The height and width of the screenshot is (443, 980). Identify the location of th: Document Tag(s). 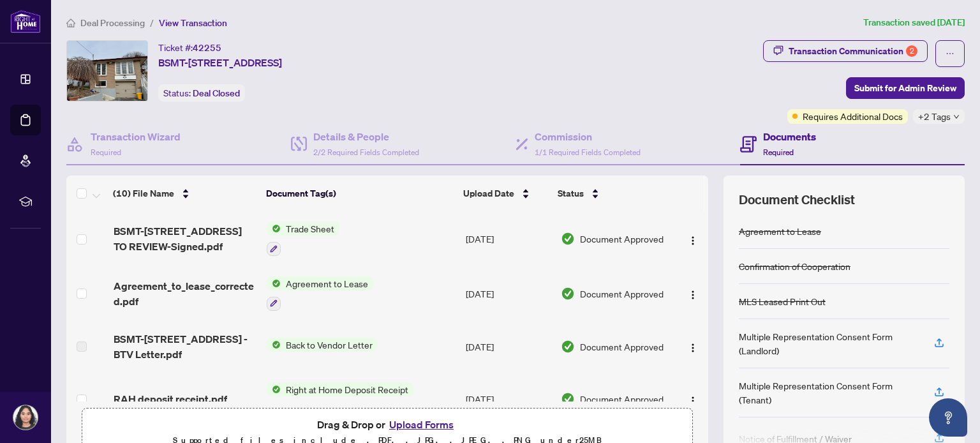
(359, 194).